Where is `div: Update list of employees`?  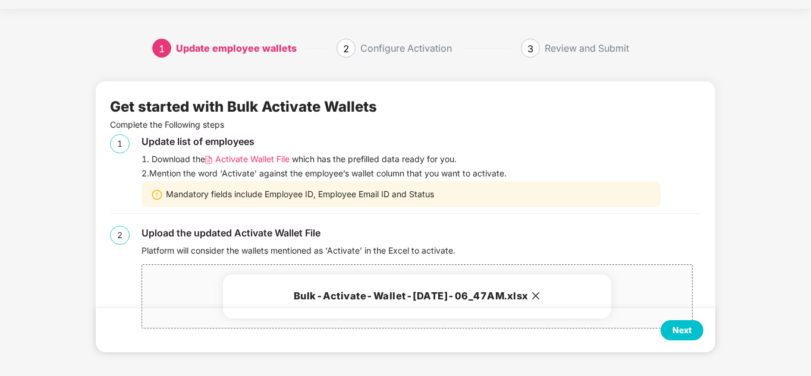 div: Update list of employees is located at coordinates (421, 142).